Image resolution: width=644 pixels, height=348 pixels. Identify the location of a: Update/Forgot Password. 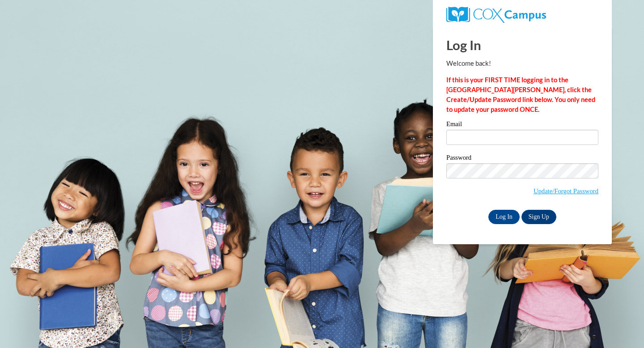
(566, 191).